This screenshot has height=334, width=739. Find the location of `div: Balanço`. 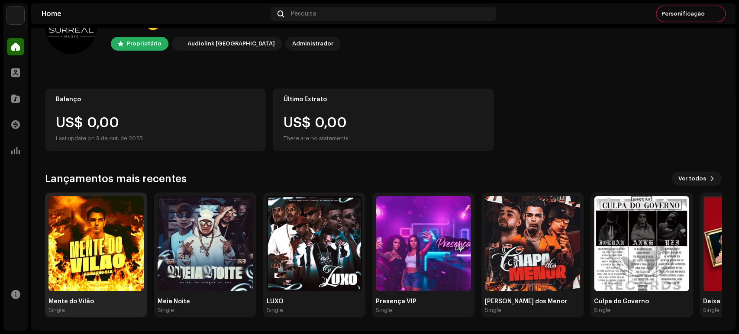

div: Balanço is located at coordinates (155, 100).